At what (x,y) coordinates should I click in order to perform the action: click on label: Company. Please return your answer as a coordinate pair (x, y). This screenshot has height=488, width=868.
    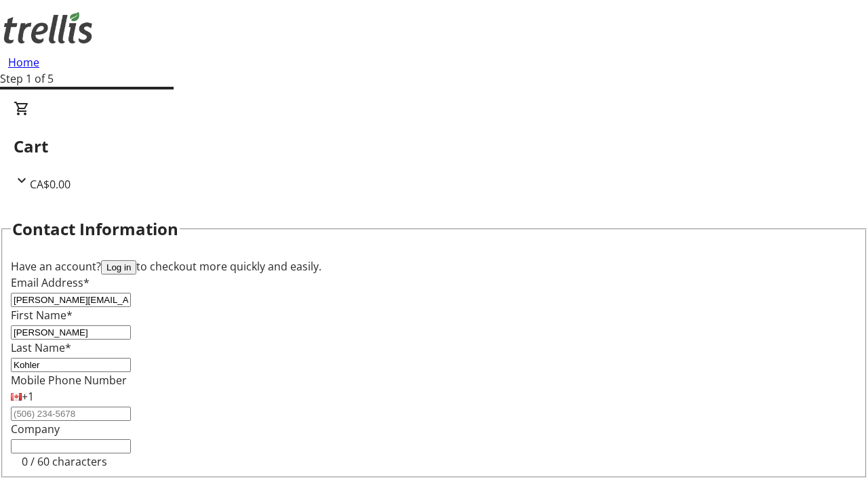
    Looking at the image, I should click on (35, 429).